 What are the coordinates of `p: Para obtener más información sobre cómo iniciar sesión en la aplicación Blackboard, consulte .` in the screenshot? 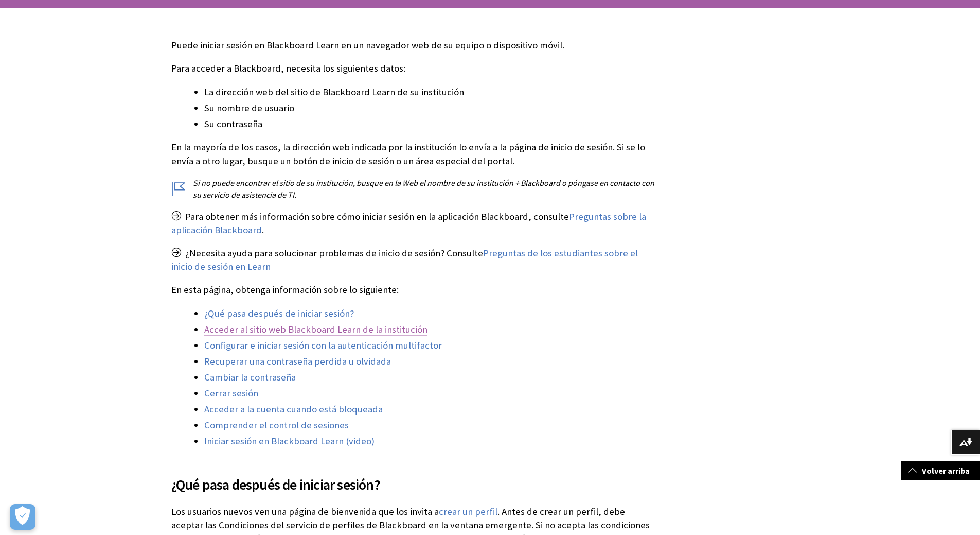 It's located at (414, 223).